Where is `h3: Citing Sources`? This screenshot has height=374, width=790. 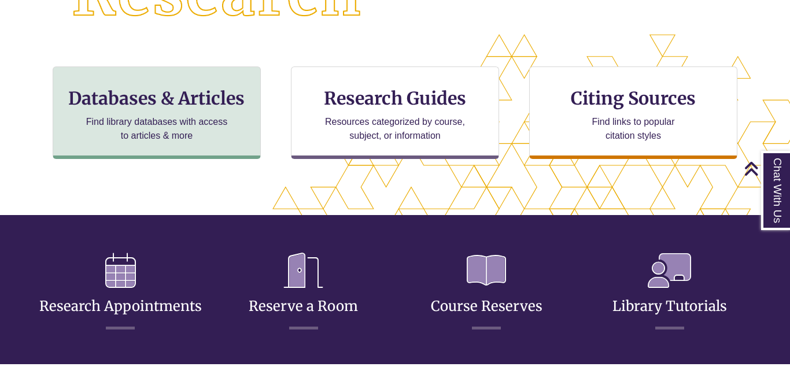
h3: Citing Sources is located at coordinates (633, 98).